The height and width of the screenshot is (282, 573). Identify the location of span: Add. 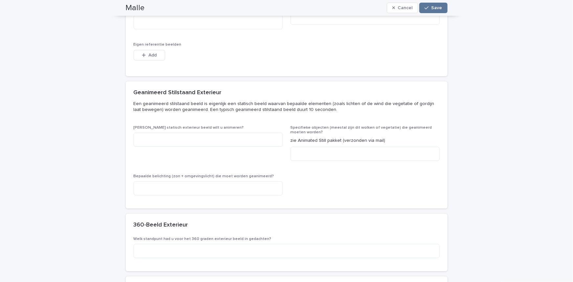
(152, 55).